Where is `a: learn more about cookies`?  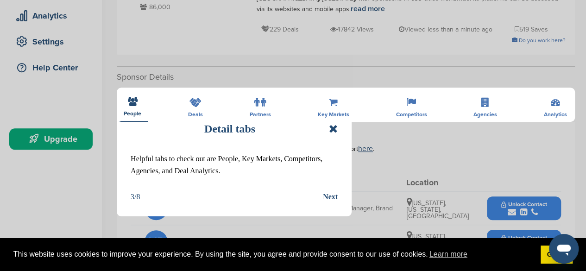 a: learn more about cookies is located at coordinates (449, 254).